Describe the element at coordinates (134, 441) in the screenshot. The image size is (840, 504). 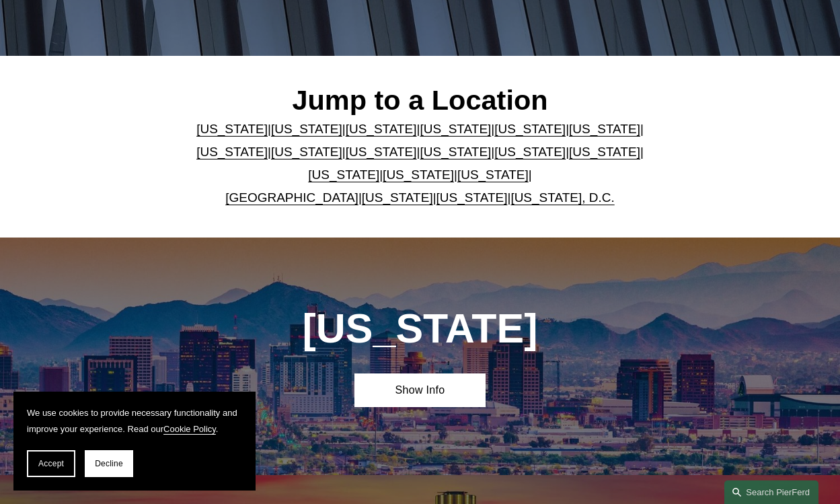
I see `section: Cookie banner` at that location.